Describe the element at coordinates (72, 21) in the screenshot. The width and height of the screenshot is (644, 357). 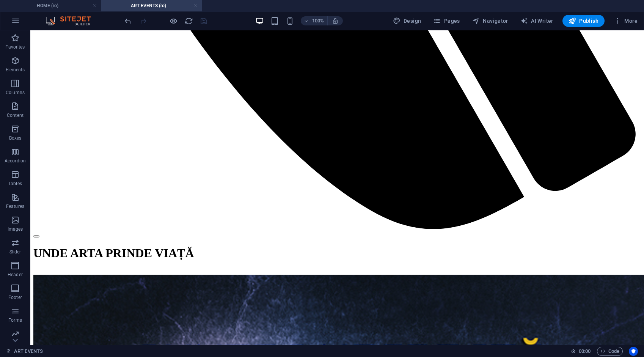
I see `img: Editor Logo` at that location.